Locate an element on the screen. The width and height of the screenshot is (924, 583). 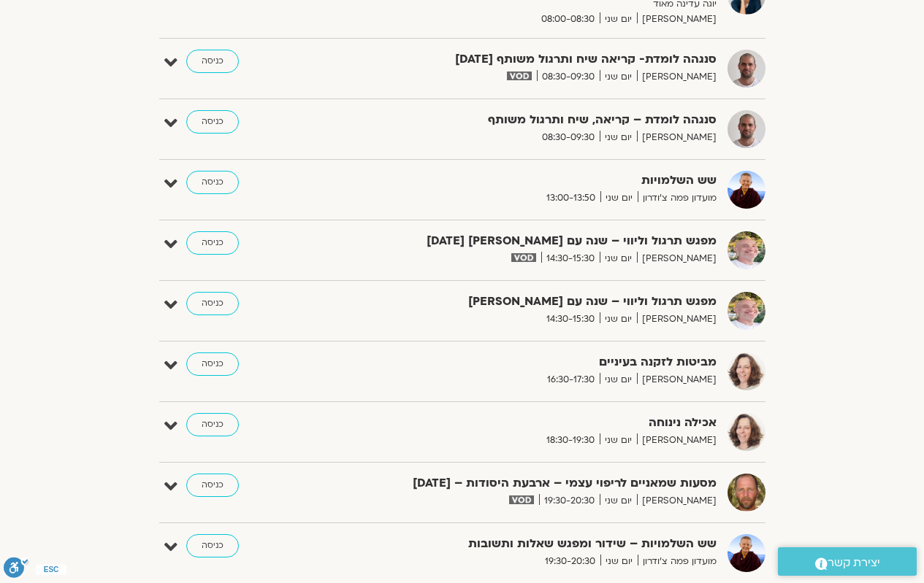
span: יצירת קשר is located at coordinates (854, 563).